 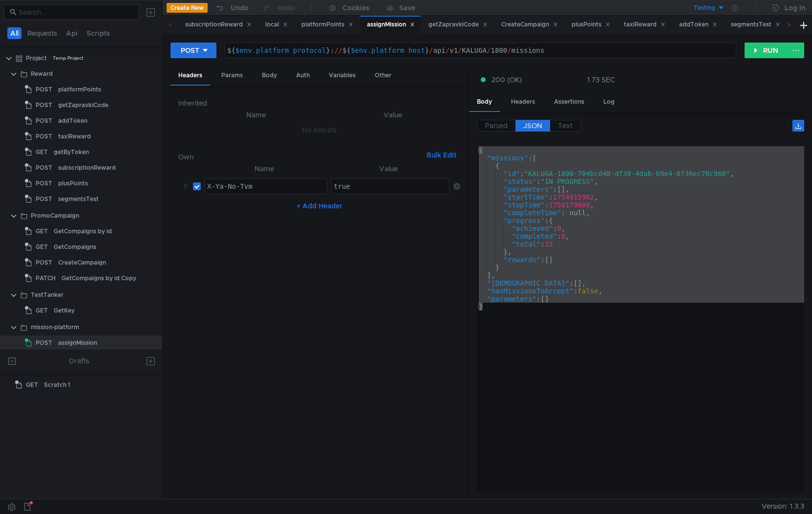 I want to click on button: Requests, so click(x=42, y=33).